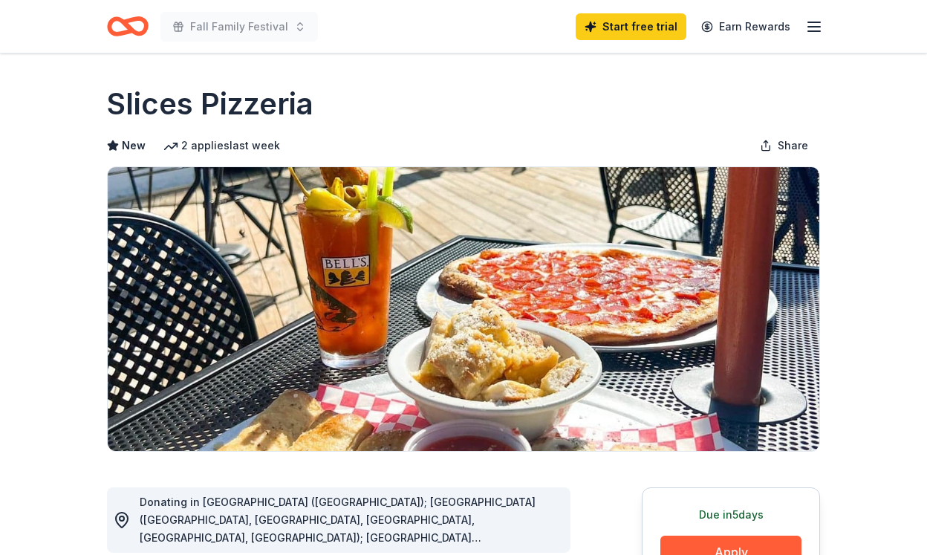 The width and height of the screenshot is (927, 555). What do you see at coordinates (463, 309) in the screenshot?
I see `img: Image for Slices Pizzeria` at bounding box center [463, 309].